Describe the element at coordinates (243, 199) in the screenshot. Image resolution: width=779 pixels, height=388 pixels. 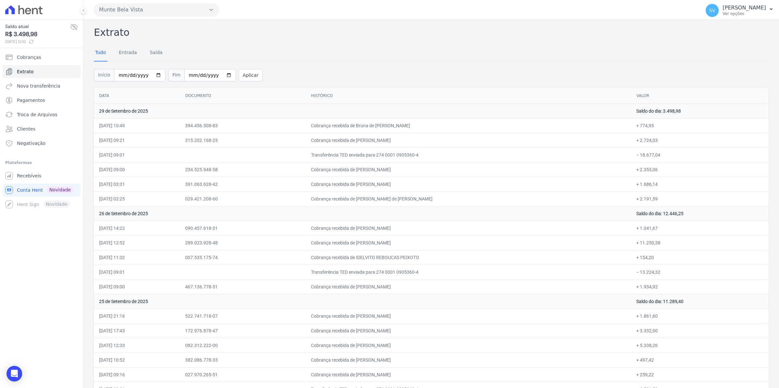
I see `td: 029.421.208-60` at that location.